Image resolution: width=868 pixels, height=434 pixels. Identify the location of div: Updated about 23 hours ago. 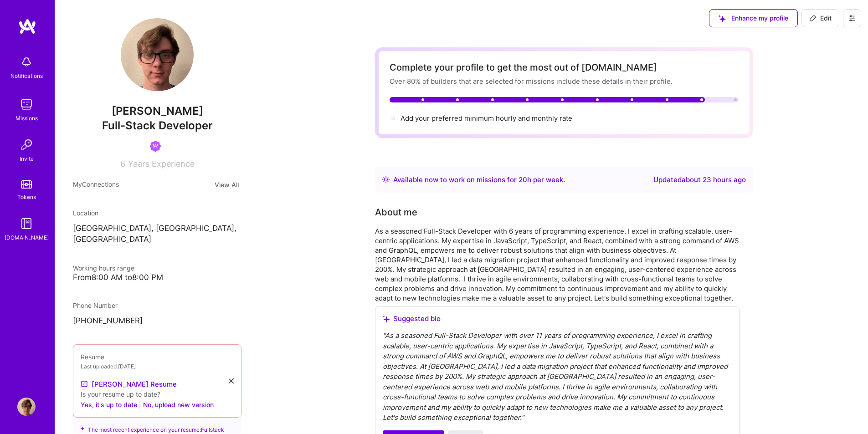
(700, 180).